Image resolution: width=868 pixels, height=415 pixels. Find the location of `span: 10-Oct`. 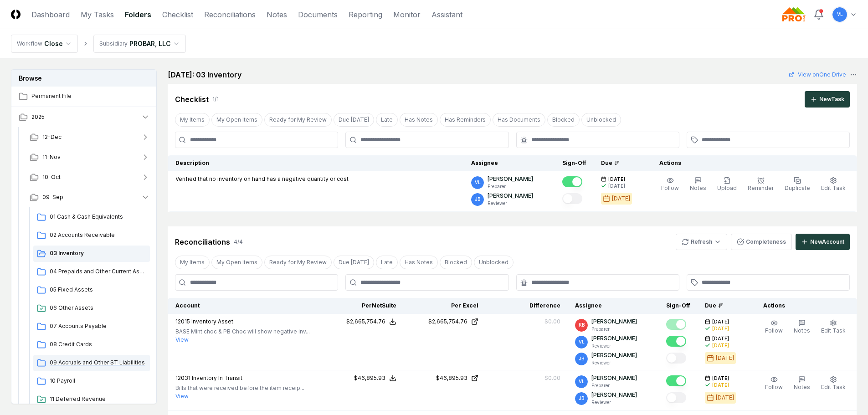

span: 10-Oct is located at coordinates (51, 177).